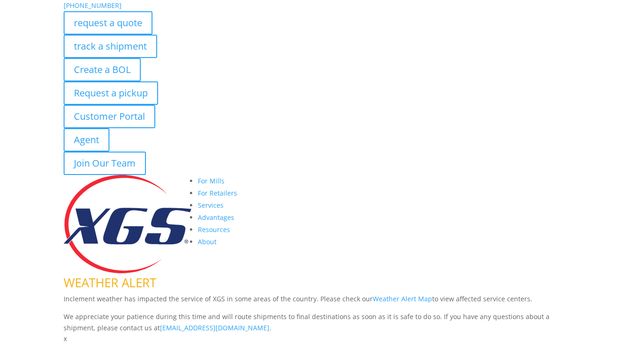  I want to click on a: For Mills, so click(211, 181).